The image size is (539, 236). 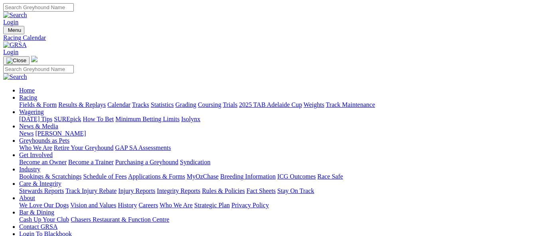 What do you see at coordinates (248, 176) in the screenshot?
I see `a: Breeding Information` at bounding box center [248, 176].